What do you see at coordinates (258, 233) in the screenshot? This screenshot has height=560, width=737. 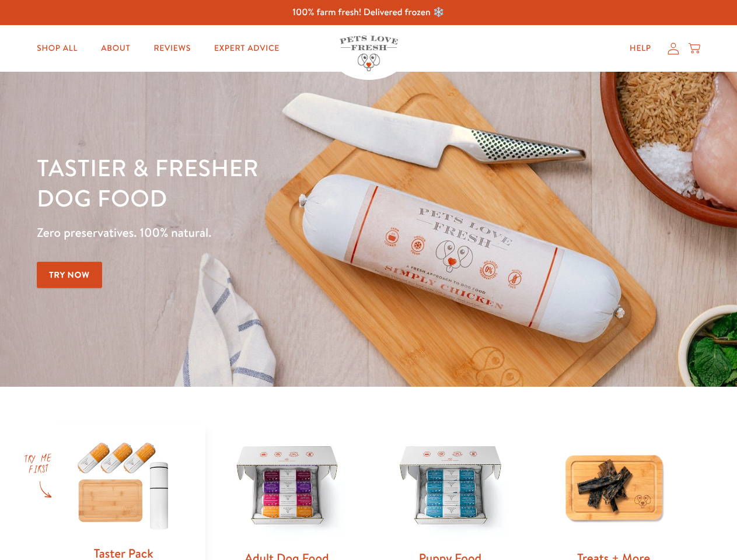 I see `p: Zero preservatives. 100% natural.` at bounding box center [258, 233].